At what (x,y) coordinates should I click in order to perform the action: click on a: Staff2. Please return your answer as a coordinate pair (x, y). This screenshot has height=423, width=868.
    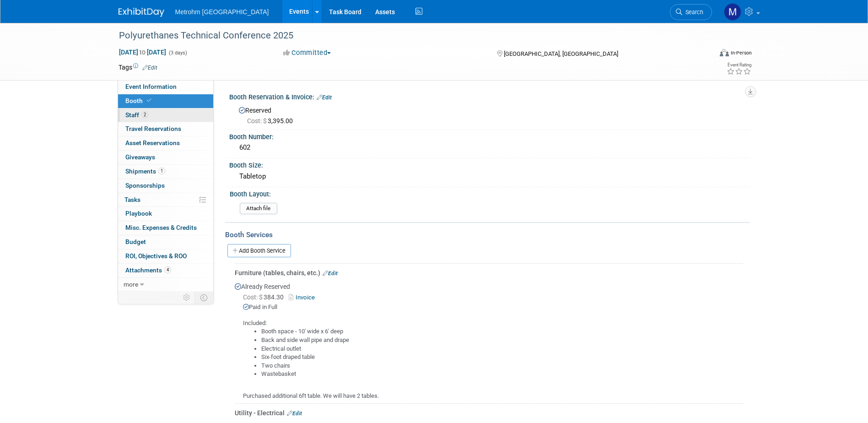
    Looking at the image, I should click on (166, 116).